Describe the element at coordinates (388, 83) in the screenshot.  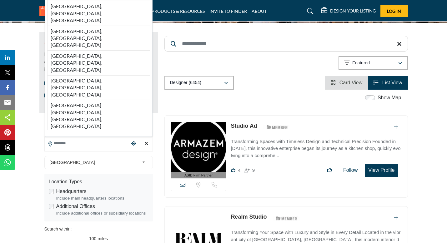
I see `a: View List` at that location.